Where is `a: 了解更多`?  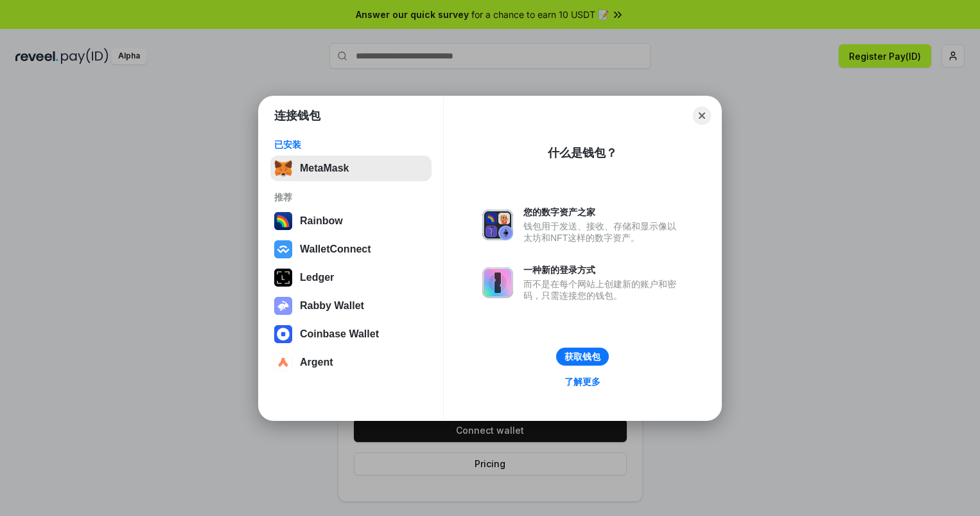 a: 了解更多 is located at coordinates (583, 382).